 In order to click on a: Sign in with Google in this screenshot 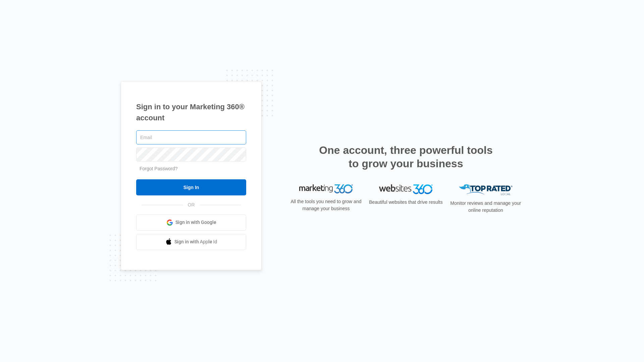, I will do `click(191, 222)`.